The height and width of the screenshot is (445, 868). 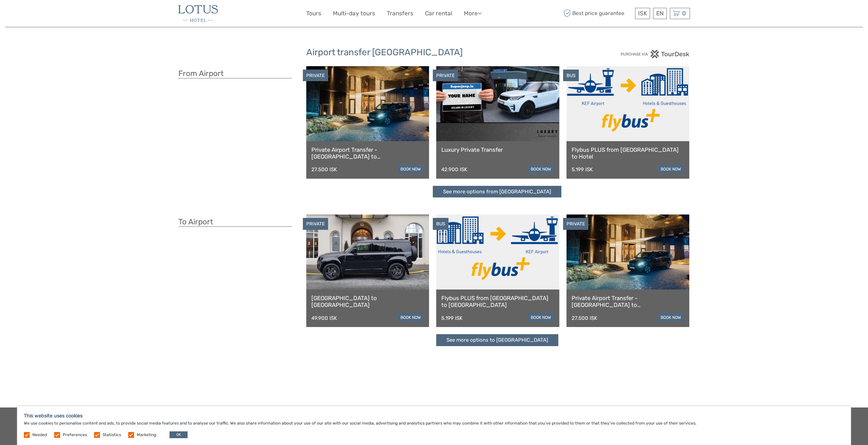 What do you see at coordinates (434, 425) in the screenshot?
I see `div: We use cookies to personalise content and ads, to provide social media features and to analyse ou...` at bounding box center [434, 425].